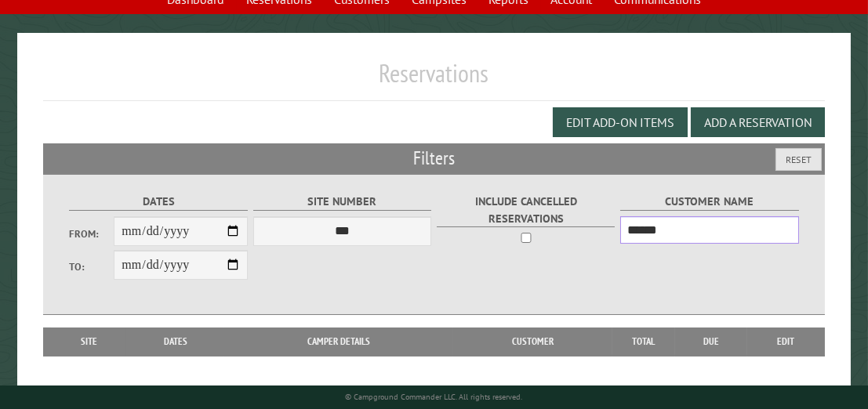 This screenshot has width=868, height=409. Describe the element at coordinates (31, 31) in the screenshot. I see `img: logo_orange.svg` at that location.